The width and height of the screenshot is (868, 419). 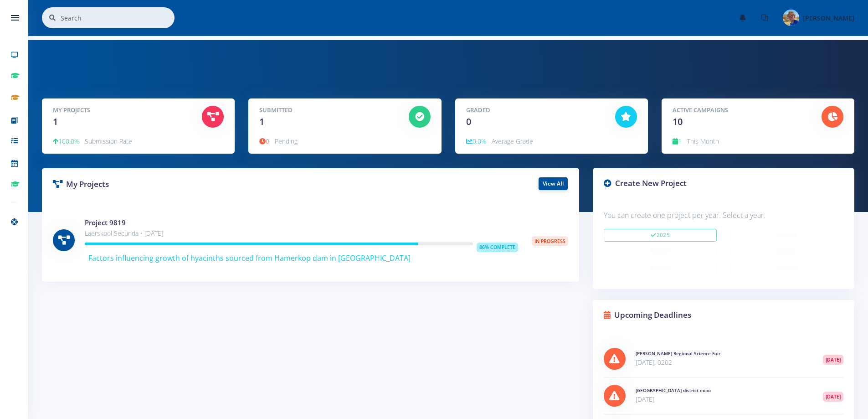 I want to click on span: In Progress, so click(x=551, y=241).